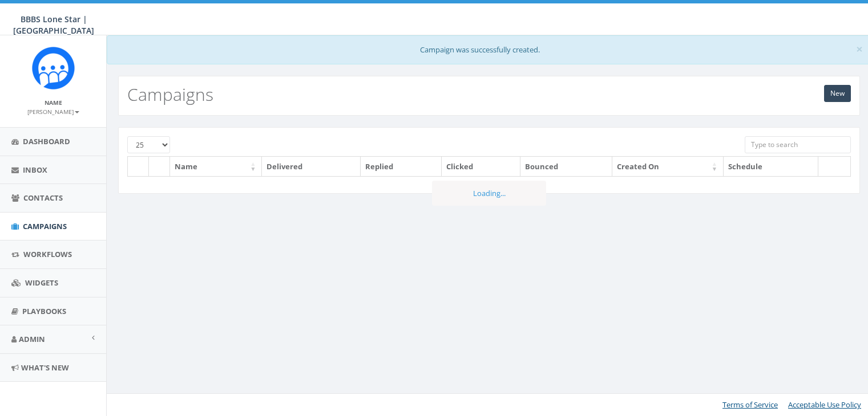 This screenshot has width=868, height=416. I want to click on th: Bounced, so click(566, 166).